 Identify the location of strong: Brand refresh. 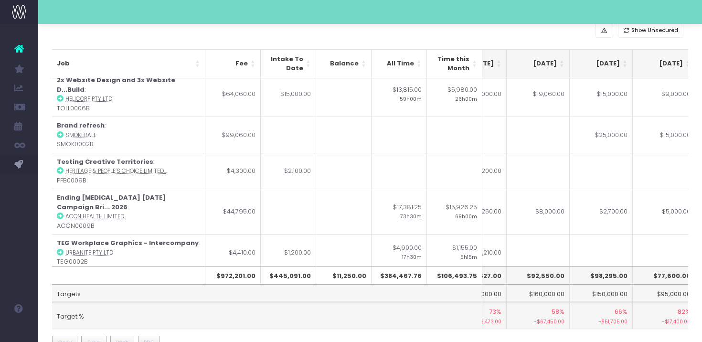
(81, 125).